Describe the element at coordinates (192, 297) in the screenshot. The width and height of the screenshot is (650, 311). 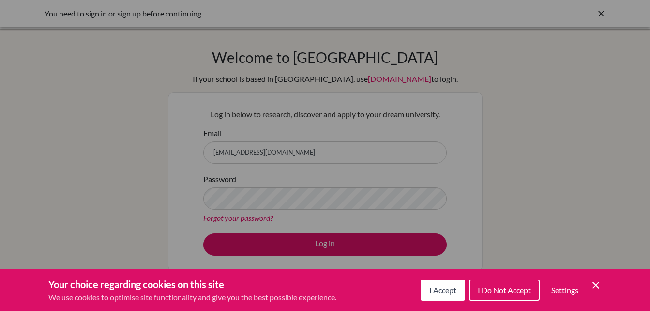
I see `p: We use cookies to optimise site functionality and give you the best possible experience.` at that location.